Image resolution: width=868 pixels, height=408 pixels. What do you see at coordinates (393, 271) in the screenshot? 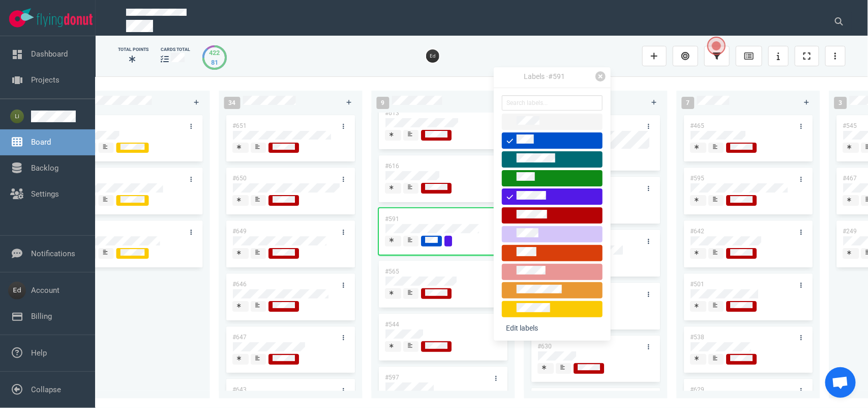
I see `a: #565` at bounding box center [393, 271].